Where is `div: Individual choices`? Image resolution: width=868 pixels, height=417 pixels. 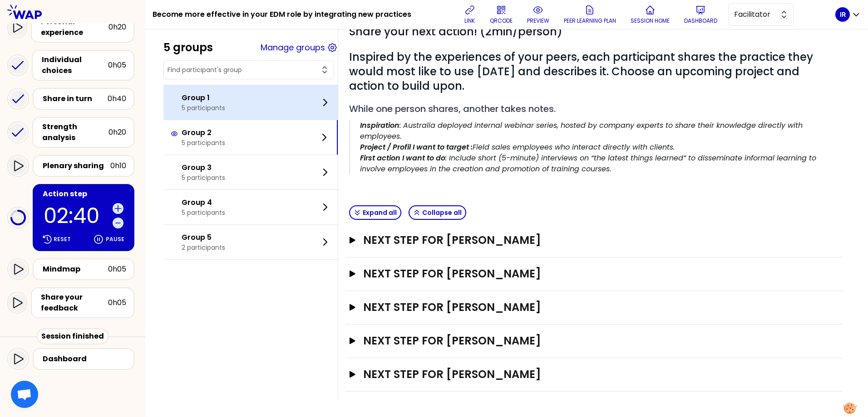 div: Individual choices is located at coordinates (75, 65).